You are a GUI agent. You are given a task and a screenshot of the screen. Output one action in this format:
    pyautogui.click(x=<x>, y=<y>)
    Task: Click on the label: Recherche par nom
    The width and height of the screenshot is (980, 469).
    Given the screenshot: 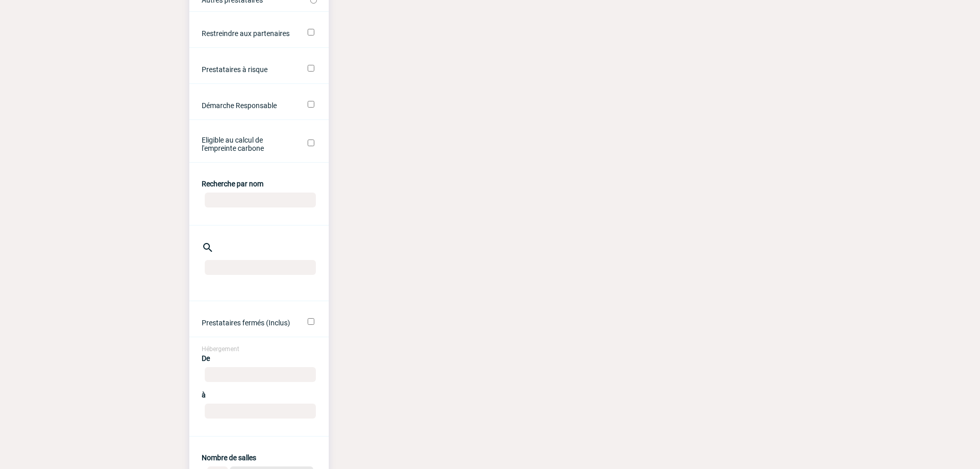 What is the action you would take?
    pyautogui.click(x=233, y=184)
    